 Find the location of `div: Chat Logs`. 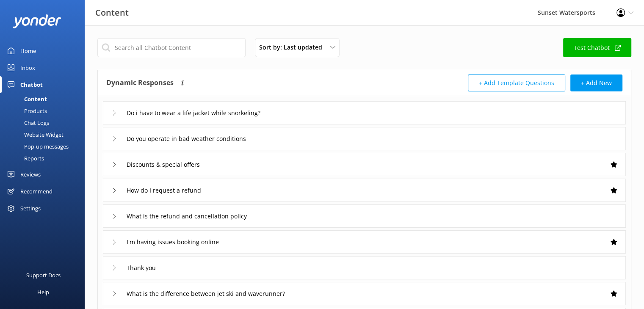

div: Chat Logs is located at coordinates (27, 123).